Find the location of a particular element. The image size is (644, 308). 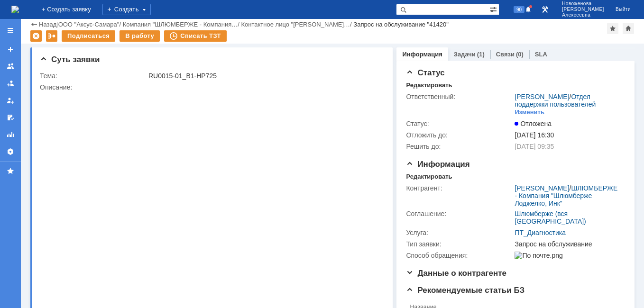

a: Отдел поддержки пользователей is located at coordinates (555, 100).